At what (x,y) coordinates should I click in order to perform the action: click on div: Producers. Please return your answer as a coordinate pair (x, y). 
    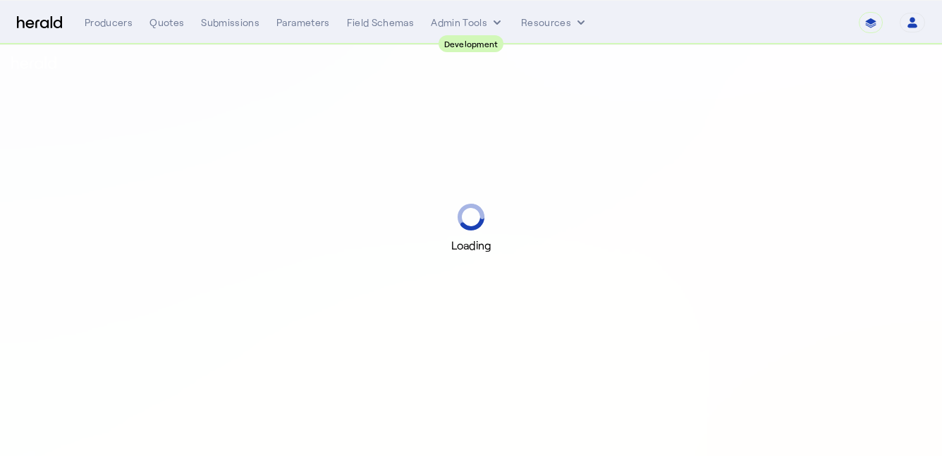
    Looking at the image, I should click on (109, 23).